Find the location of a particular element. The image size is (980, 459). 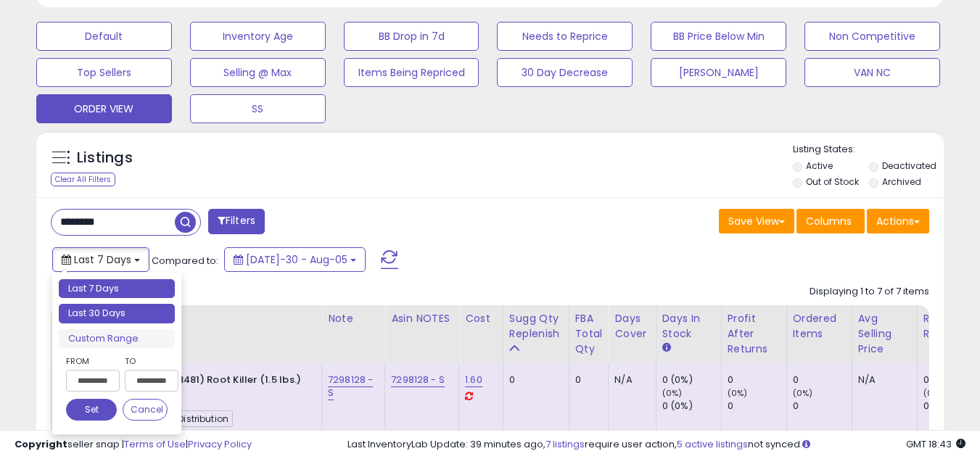

button: ORDER VIEW is located at coordinates (103, 109).